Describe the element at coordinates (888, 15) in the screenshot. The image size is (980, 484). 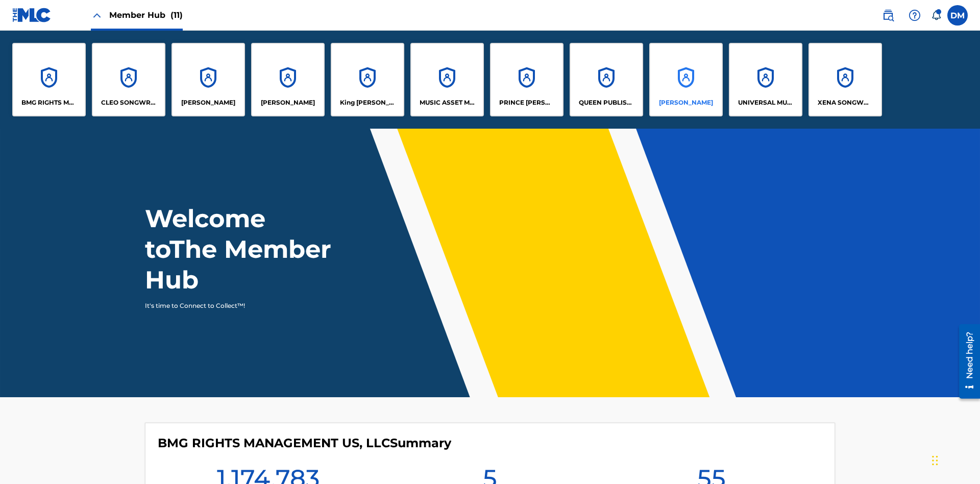
I see `img: search` at that location.